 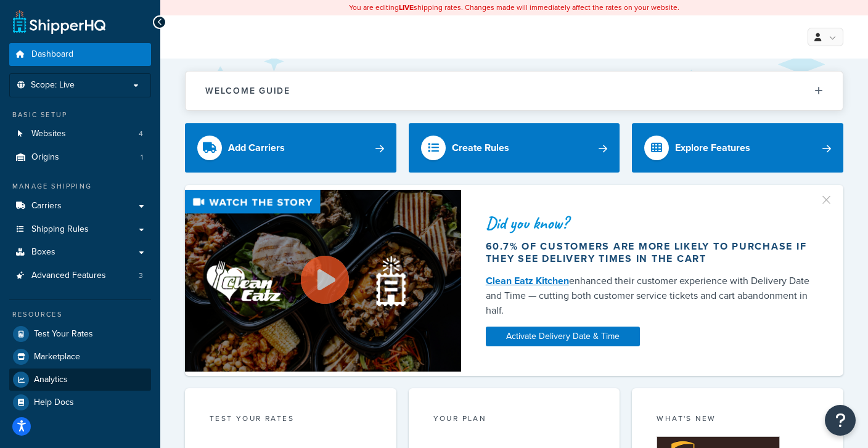 What do you see at coordinates (527, 280) in the screenshot?
I see `a: Clean Eatz Kitchen` at bounding box center [527, 280].